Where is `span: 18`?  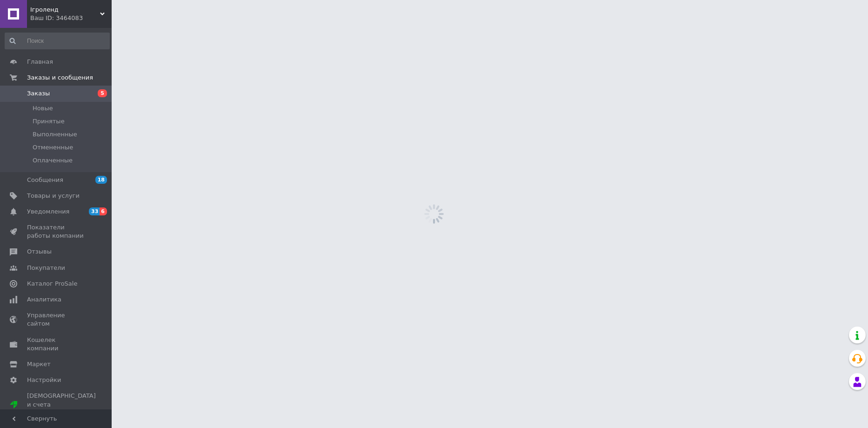
span: 18 is located at coordinates (101, 180).